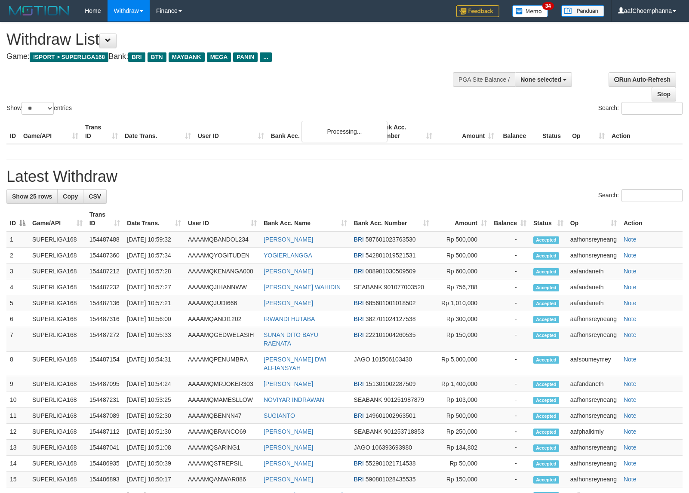 Image resolution: width=689 pixels, height=493 pixels. Describe the element at coordinates (461, 271) in the screenshot. I see `td: Rp 600,000` at that location.